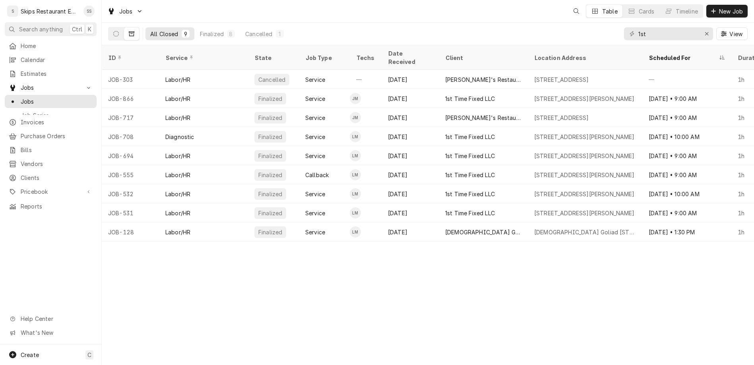 This screenshot has width=754, height=365. I want to click on div: JOB-708, so click(130, 137).